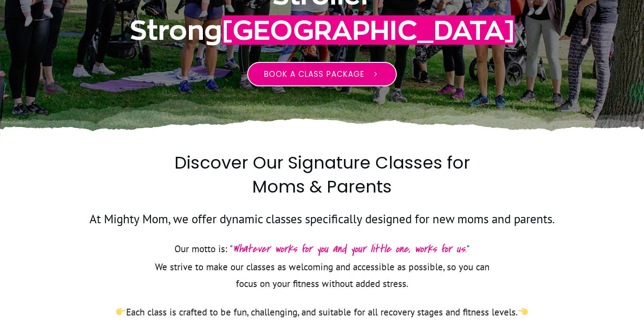  What do you see at coordinates (322, 74) in the screenshot?
I see `a: Book a class package` at bounding box center [322, 74].